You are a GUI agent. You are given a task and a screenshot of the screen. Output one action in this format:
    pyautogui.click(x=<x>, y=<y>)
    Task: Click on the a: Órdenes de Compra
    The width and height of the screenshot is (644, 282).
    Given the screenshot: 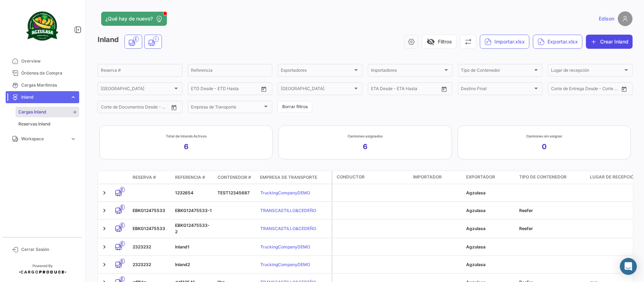 What is the action you would take?
    pyautogui.click(x=42, y=74)
    